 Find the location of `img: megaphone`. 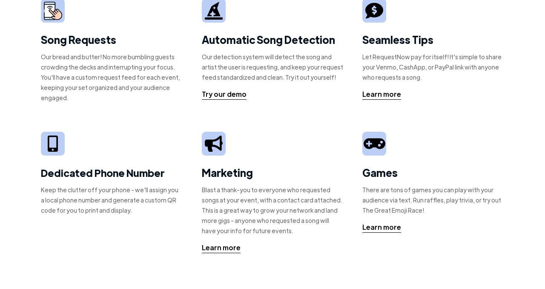

img: megaphone is located at coordinates (214, 143).